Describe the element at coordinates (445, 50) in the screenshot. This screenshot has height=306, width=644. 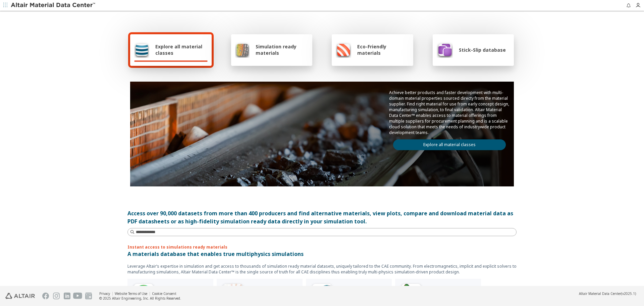
I see `img: Stick-Slip database` at that location.